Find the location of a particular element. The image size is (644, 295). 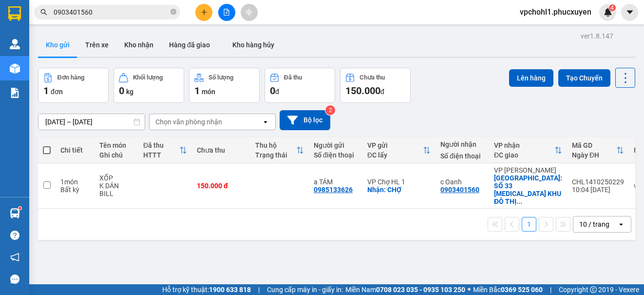

span: 150.000 is located at coordinates (363, 91).